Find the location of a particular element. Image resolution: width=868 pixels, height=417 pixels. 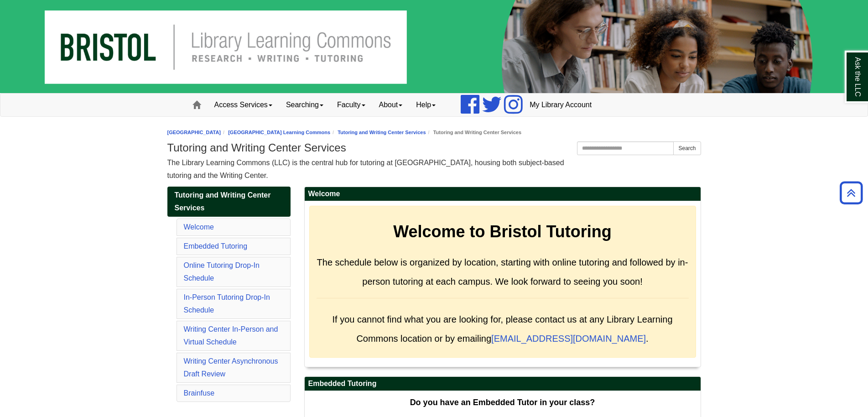

button: Search is located at coordinates (687, 148).